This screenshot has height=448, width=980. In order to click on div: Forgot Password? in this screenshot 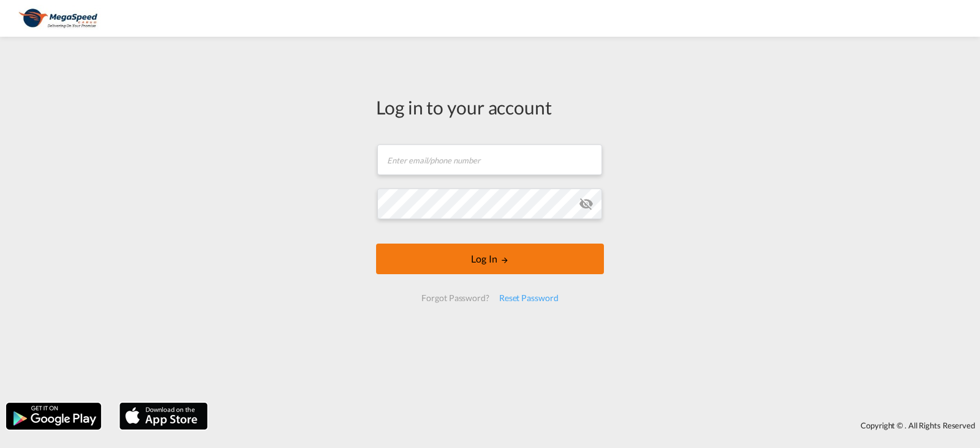, I will do `click(456, 298)`.